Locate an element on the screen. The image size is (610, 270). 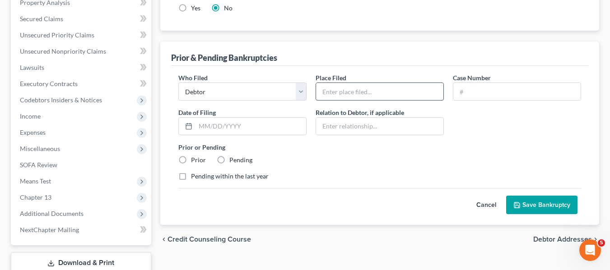
label: Prior or Pending is located at coordinates (380, 147).